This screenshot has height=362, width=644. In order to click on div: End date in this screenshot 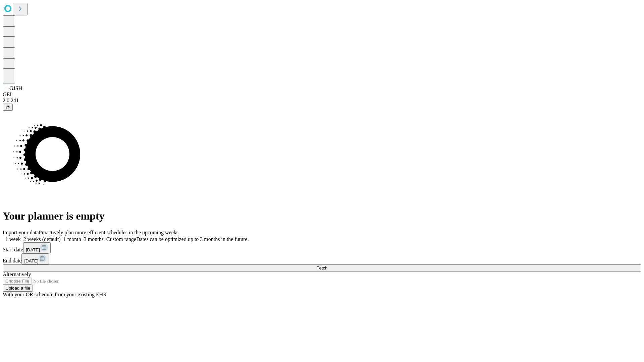, I will do `click(322, 258)`.